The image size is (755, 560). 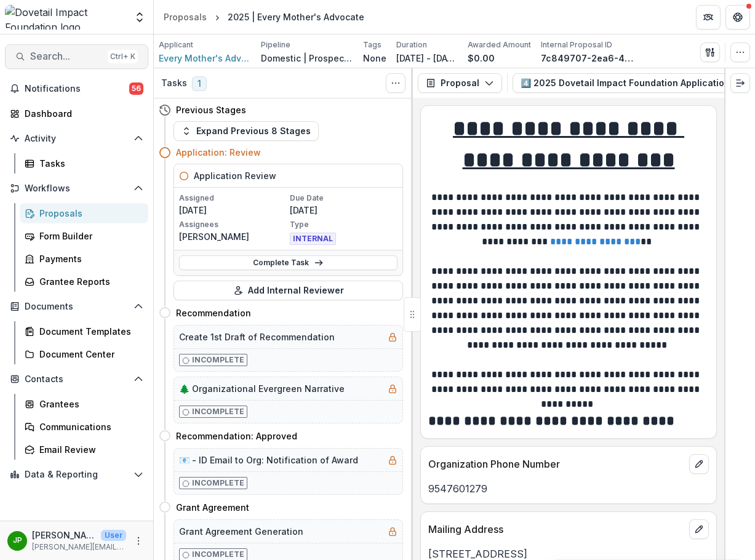 What do you see at coordinates (205, 58) in the screenshot?
I see `span: Every Mother's Advocate` at bounding box center [205, 58].